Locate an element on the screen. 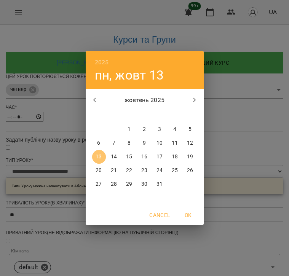 The image size is (289, 276). p: 18 is located at coordinates (175, 157).